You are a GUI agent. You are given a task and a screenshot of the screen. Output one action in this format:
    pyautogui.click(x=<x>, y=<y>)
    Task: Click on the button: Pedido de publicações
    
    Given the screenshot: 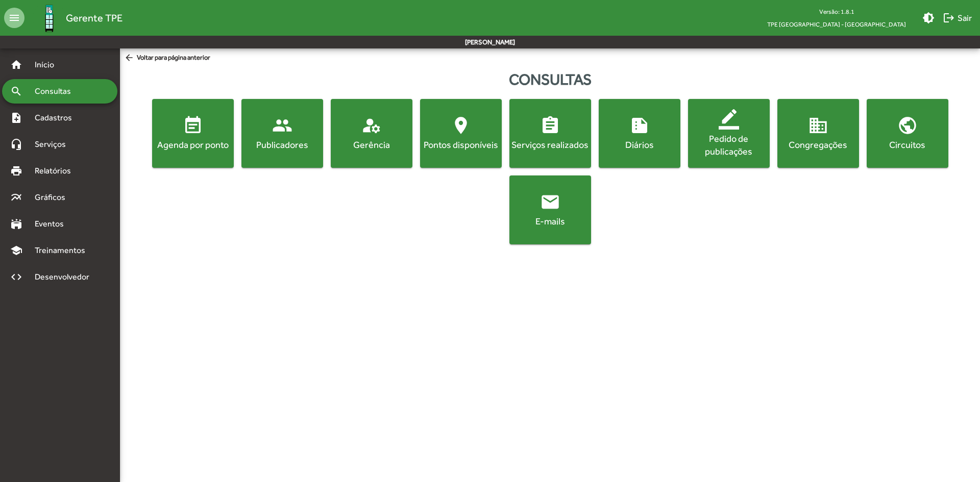 What is the action you would take?
    pyautogui.click(x=729, y=133)
    